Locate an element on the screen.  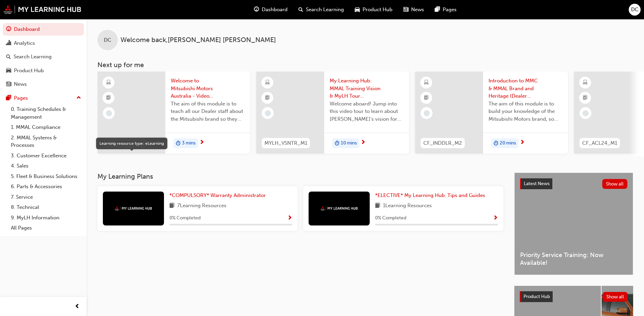
span: Product Hub is located at coordinates (377, 10).